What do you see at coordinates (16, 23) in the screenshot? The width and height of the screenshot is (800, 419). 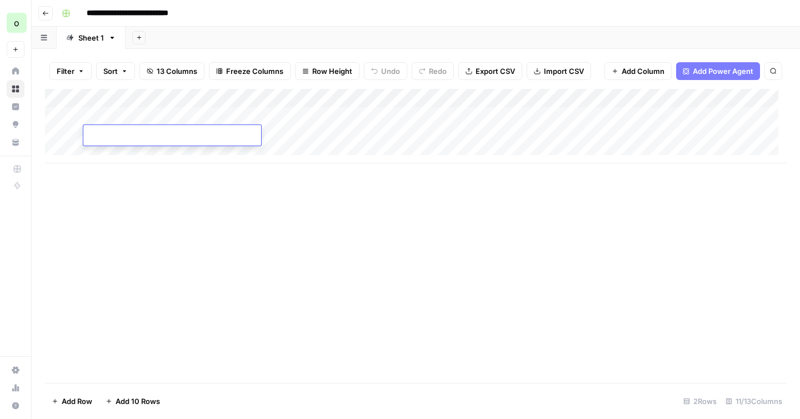 I see `button: Workspace: opascope` at bounding box center [16, 23].